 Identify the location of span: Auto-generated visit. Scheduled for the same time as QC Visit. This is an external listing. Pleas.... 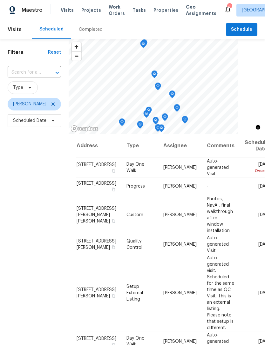
(220, 293).